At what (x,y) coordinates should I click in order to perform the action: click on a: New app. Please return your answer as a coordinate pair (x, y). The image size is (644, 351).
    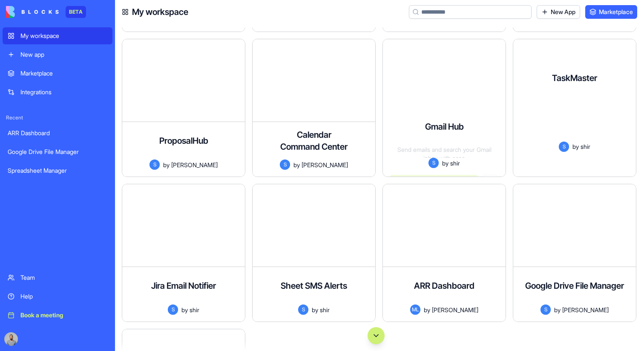
    Looking at the image, I should click on (57, 55).